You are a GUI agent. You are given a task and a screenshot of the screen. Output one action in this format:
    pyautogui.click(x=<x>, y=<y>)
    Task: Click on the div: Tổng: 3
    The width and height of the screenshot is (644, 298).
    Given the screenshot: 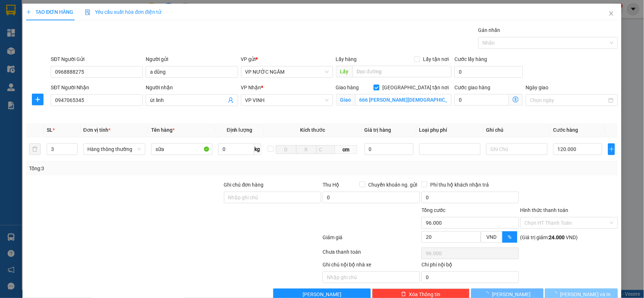 What is the action you would take?
    pyautogui.click(x=139, y=169)
    